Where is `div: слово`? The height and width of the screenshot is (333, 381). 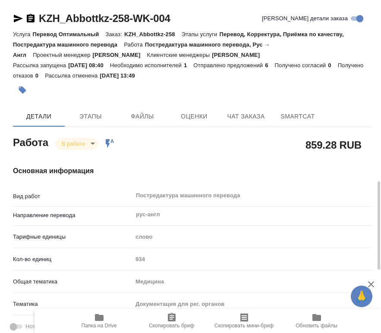
div: слово is located at coordinates (252, 237).